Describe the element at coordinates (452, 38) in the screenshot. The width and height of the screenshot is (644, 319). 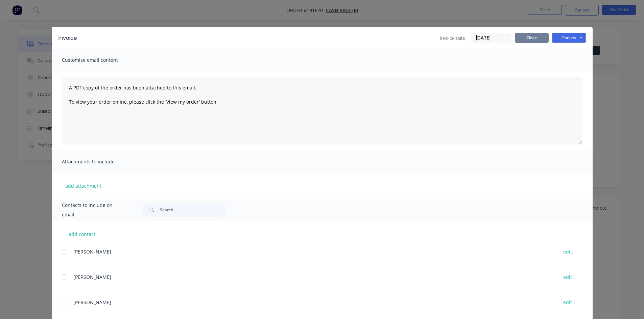
I see `span: Invoice date` at that location.